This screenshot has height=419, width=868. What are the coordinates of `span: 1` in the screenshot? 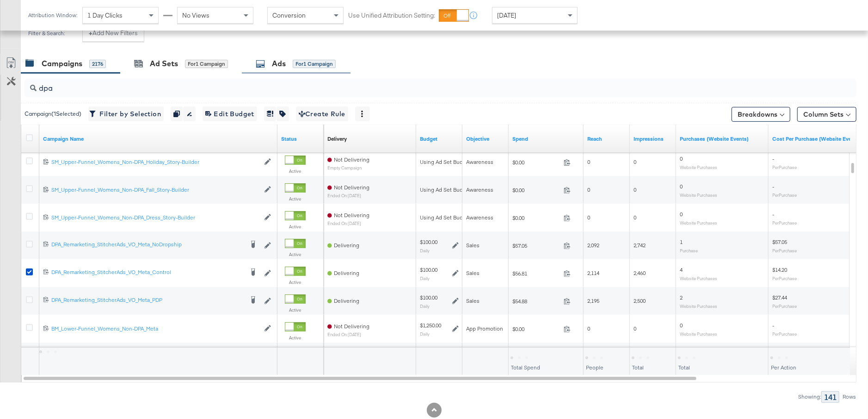 It's located at (681, 242).